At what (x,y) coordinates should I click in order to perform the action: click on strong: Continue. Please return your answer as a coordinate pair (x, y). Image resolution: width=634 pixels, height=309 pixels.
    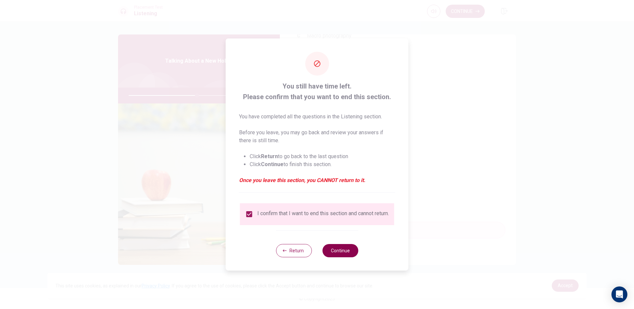
    Looking at the image, I should click on (272, 164).